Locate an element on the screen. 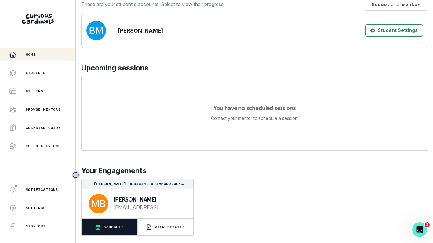 The height and width of the screenshot is (243, 433). p: Browse Mentors is located at coordinates (43, 110).